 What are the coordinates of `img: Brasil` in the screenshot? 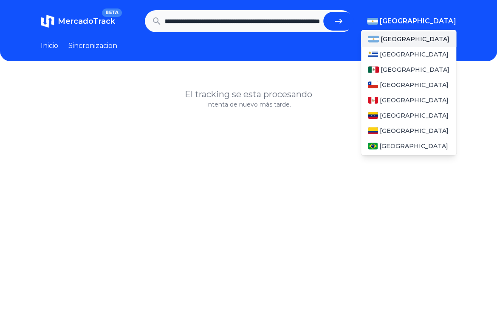 It's located at (372, 146).